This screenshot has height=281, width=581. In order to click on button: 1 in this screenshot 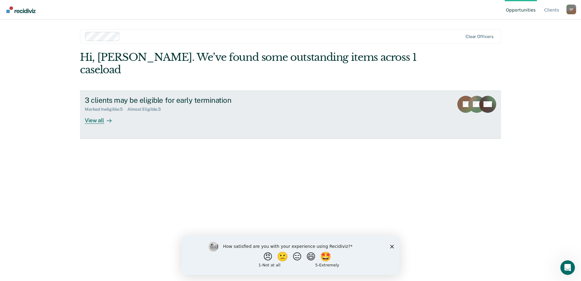, I will do `click(87, 21)`.